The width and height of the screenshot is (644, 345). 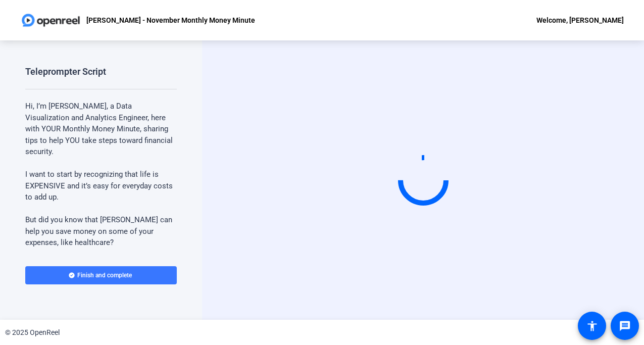 I want to click on mat-icon: accessibility, so click(x=592, y=326).